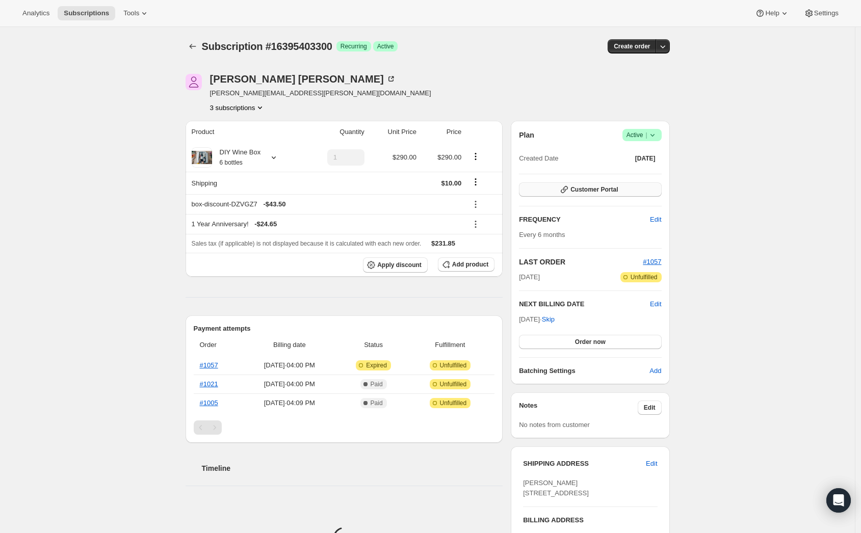 The width and height of the screenshot is (861, 533). Describe the element at coordinates (290, 345) in the screenshot. I see `span: Billing date` at that location.